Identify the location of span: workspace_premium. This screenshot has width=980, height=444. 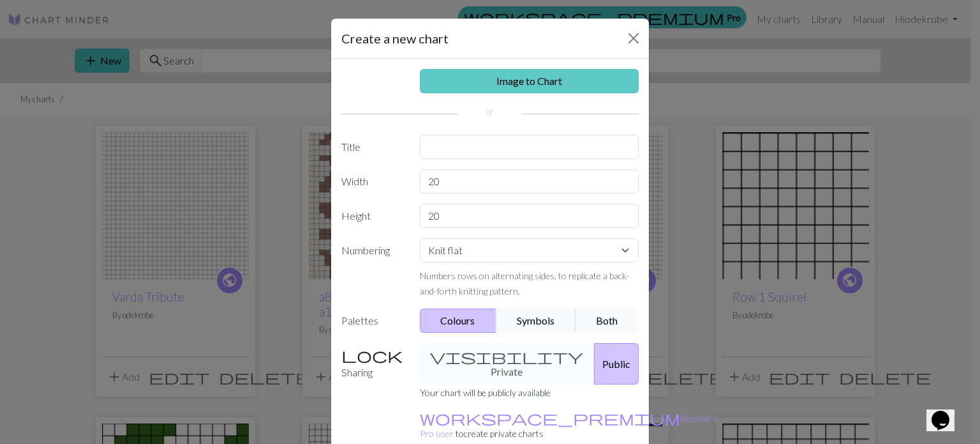
(550, 418).